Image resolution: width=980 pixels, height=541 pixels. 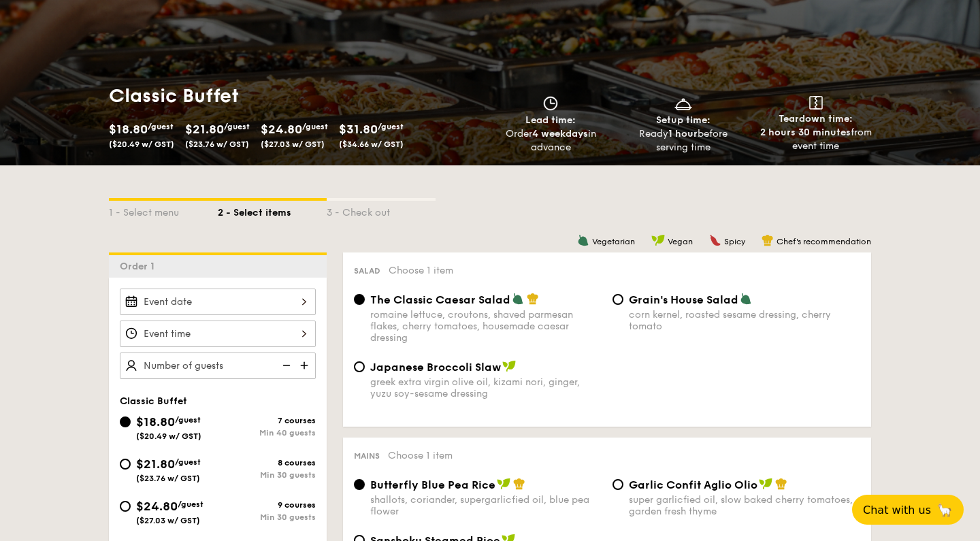 I want to click on img: icon-spicy.37a8142b.svg, so click(x=715, y=240).